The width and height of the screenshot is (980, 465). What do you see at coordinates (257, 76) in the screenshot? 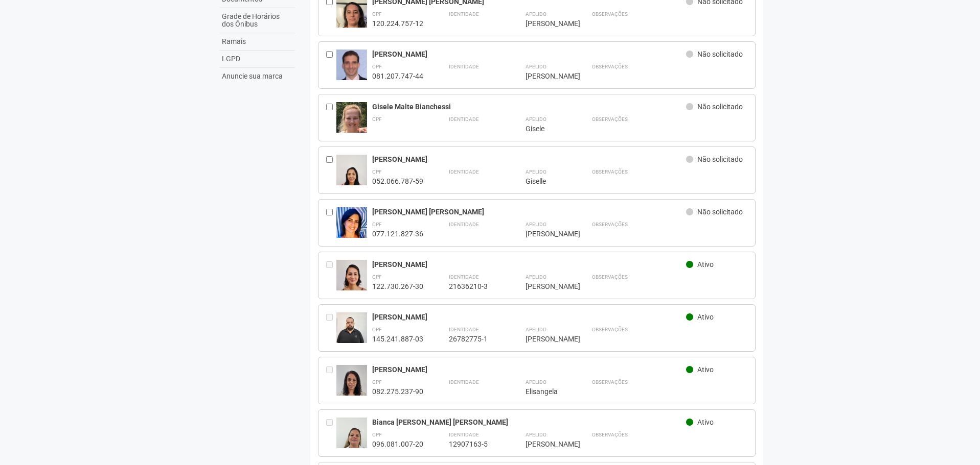
I see `a: Anuncie sua marca` at bounding box center [257, 76].